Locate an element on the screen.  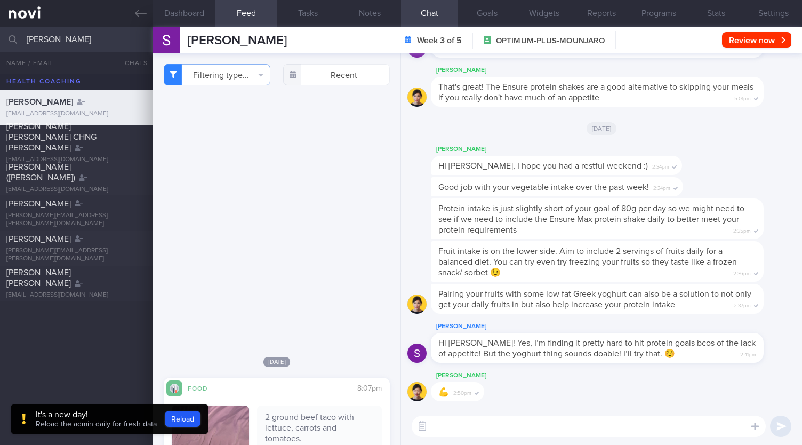
occluded-content: And 1 item before is located at coordinates (277, 219).